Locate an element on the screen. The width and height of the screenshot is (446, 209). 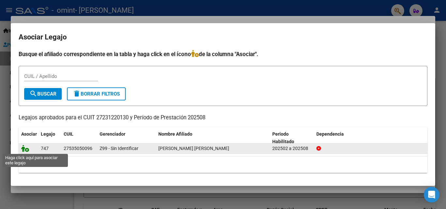
h4: Busque el afiliado correspondiente en la tabla y haga click en el ícono de la columna "Asociar". is located at coordinates (223, 54).